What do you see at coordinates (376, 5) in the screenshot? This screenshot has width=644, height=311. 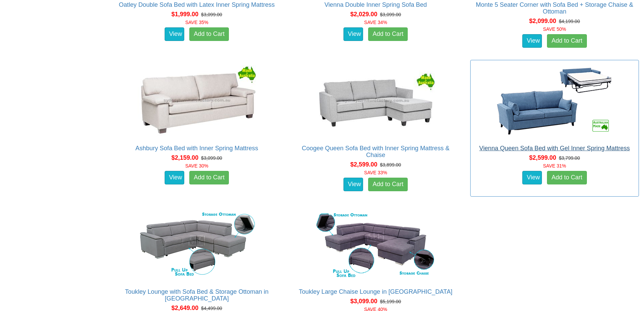 I see `a: Vienna Double Inner Spring Sofa Bed` at bounding box center [376, 5].